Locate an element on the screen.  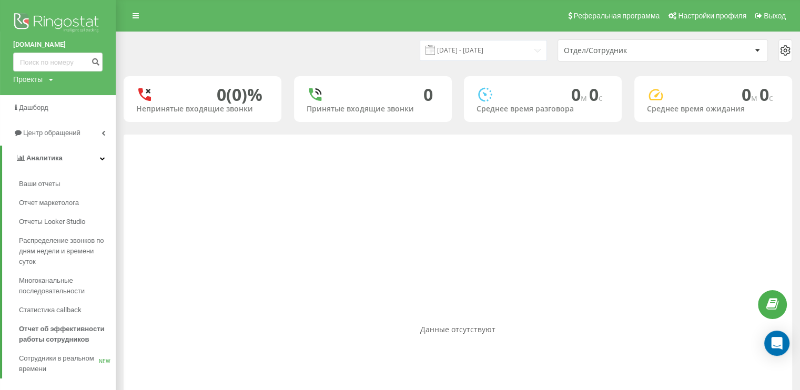
img: Ringostat logo is located at coordinates (58, 24).